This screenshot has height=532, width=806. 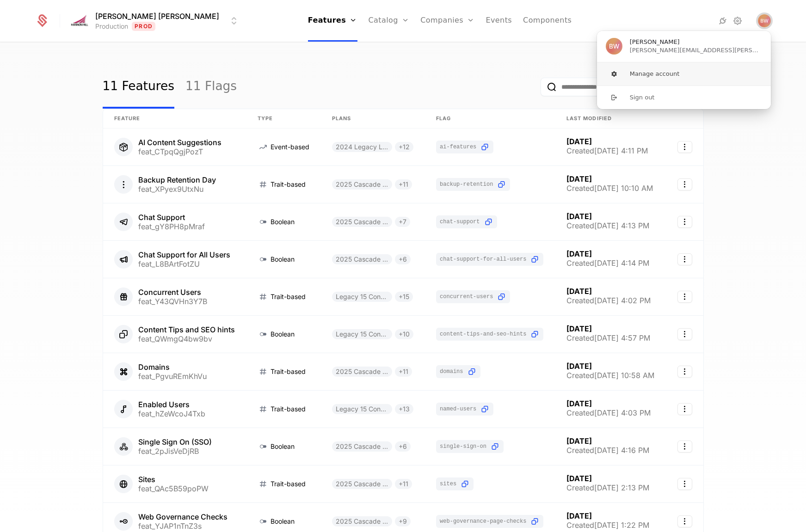 I want to click on button: Manage account, so click(x=684, y=74).